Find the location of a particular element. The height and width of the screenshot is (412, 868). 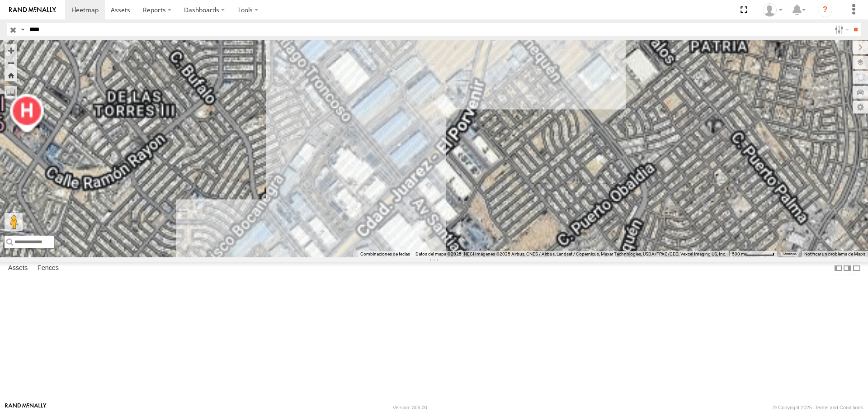

label: Fences is located at coordinates (48, 269).